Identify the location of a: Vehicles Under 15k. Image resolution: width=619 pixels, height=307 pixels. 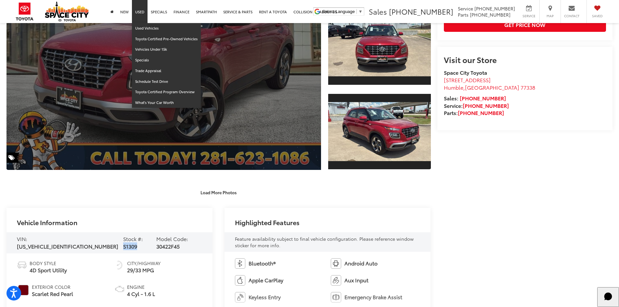
(166, 49).